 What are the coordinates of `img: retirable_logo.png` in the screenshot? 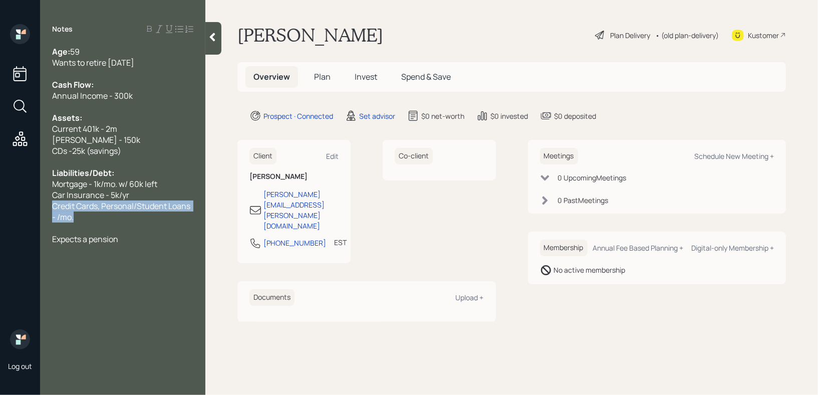 It's located at (20, 339).